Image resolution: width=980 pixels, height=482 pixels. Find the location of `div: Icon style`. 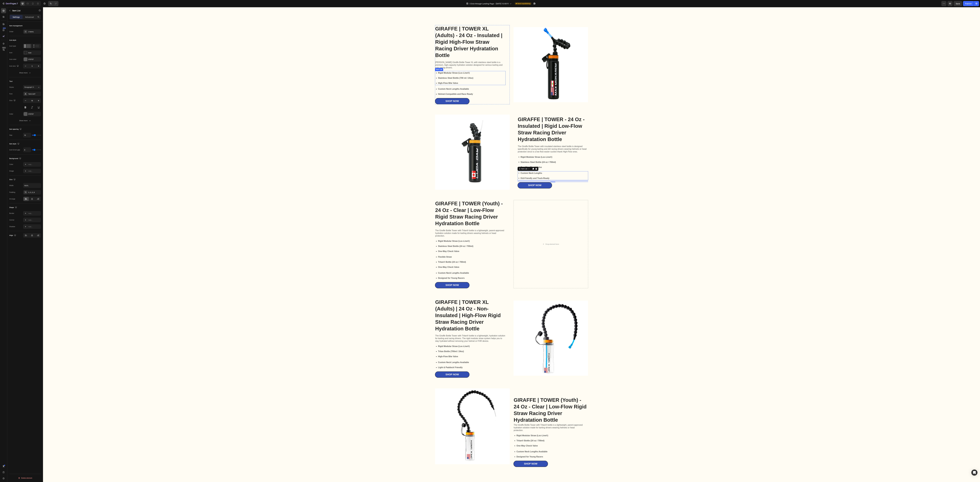

div: Icon style is located at coordinates (12, 40).